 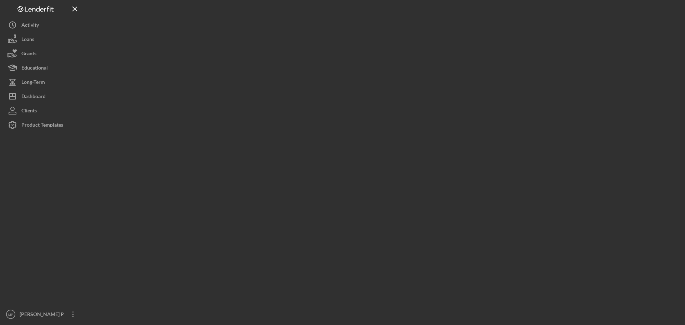 What do you see at coordinates (43, 39) in the screenshot?
I see `a: Loans` at bounding box center [43, 39].